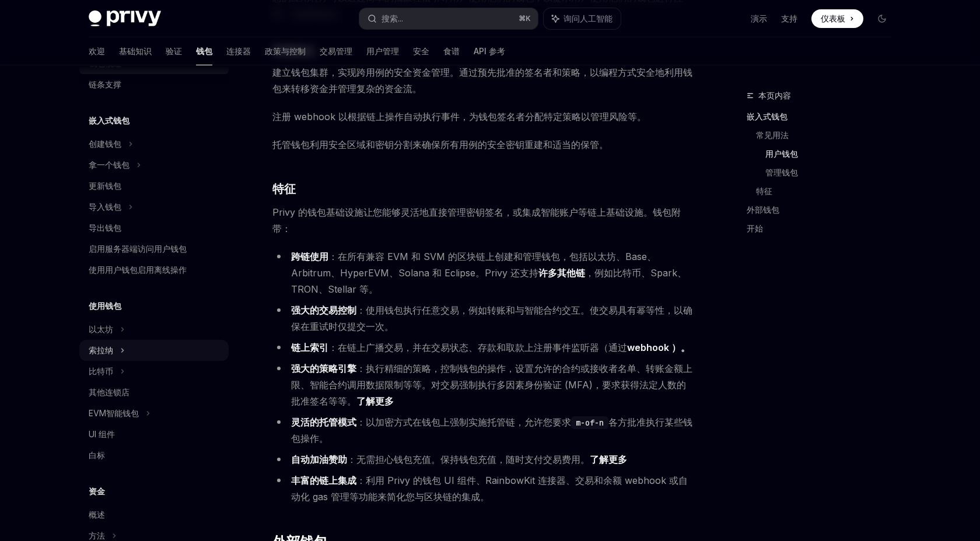 Image resolution: width=980 pixels, height=541 pixels. Describe the element at coordinates (440, 145) in the screenshot. I see `font: 托管钱包利用安全区域和密钥分割来确保所有用例的安全密钥重建和适当的保管。` at that location.